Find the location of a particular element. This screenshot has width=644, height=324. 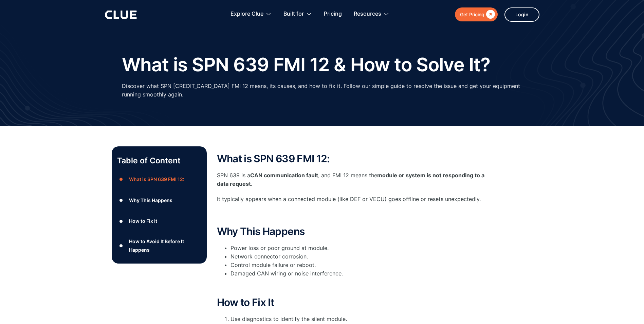

a: Get Pricing is located at coordinates (476, 14).